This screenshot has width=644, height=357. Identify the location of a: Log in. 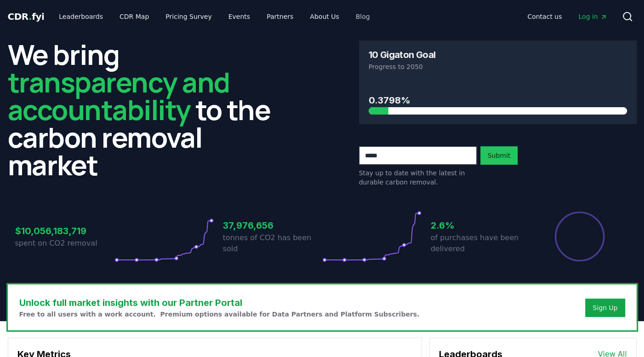
(593, 17).